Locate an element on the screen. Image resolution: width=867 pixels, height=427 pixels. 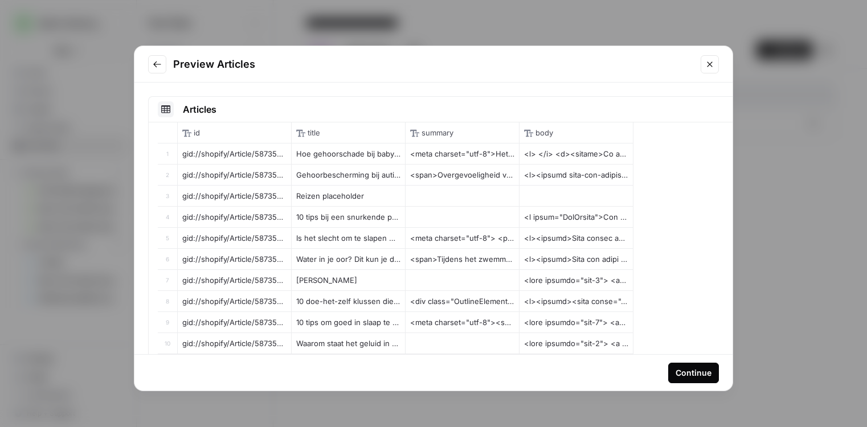
td: 1 is located at coordinates (167, 154).